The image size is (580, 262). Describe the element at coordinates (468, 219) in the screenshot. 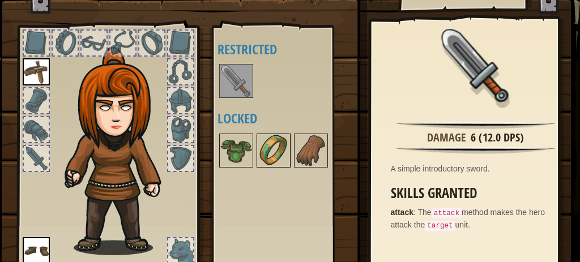

I see `span: The method makes the hero attack the unit.` at that location.